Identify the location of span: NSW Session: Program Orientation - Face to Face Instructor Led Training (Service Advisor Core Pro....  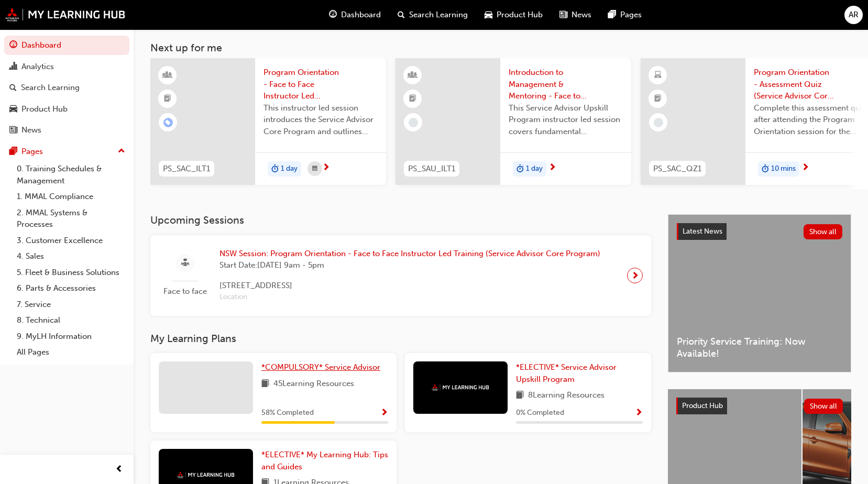
(410, 254).